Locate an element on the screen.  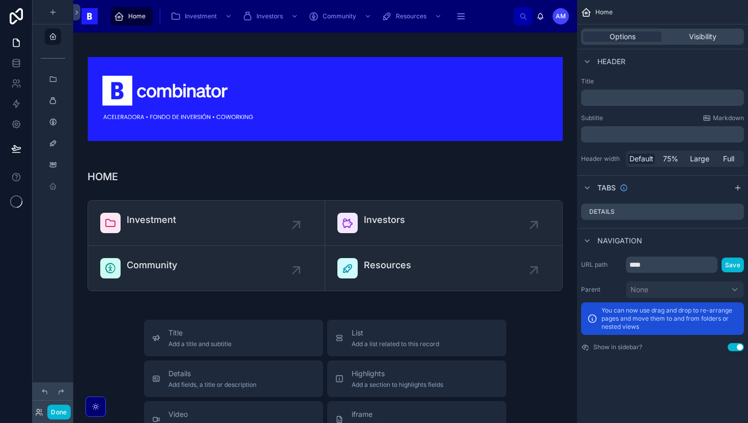
span: Add fields, a title or description is located at coordinates (212, 385).